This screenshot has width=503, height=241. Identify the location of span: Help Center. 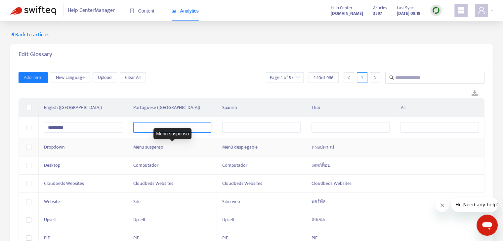
(341, 8).